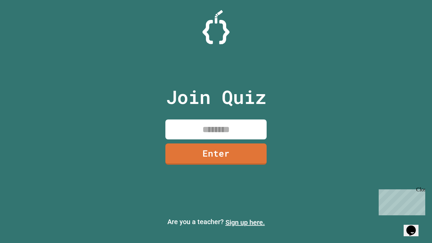 This screenshot has width=432, height=243. Describe the element at coordinates (216, 97) in the screenshot. I see `p: Join Quiz` at that location.